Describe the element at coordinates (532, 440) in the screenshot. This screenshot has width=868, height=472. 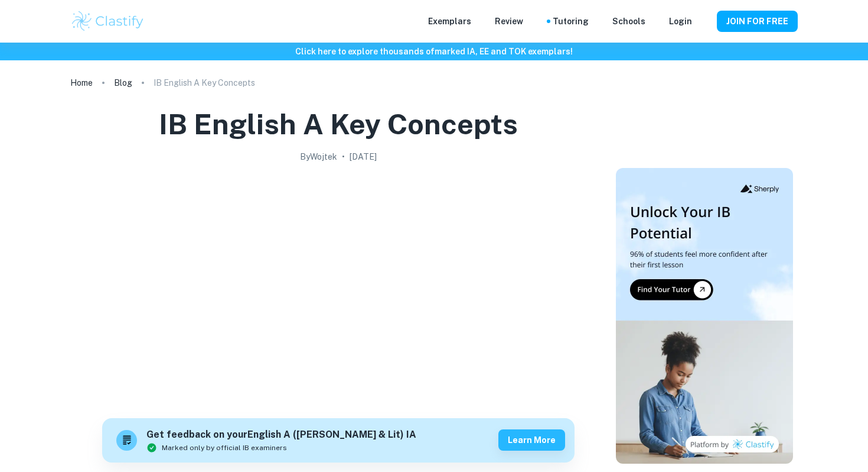
I see `button: Learn more` at that location.